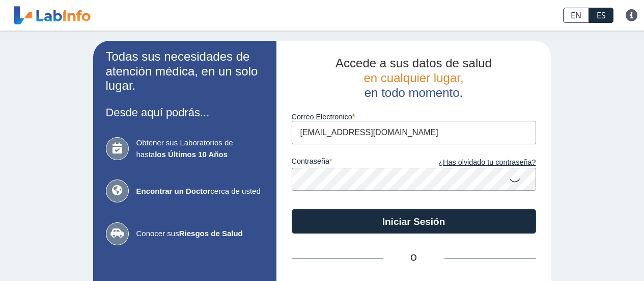 The width and height of the screenshot is (644, 281). Describe the element at coordinates (185, 112) in the screenshot. I see `h3: Desde aquí podrás...` at that location.